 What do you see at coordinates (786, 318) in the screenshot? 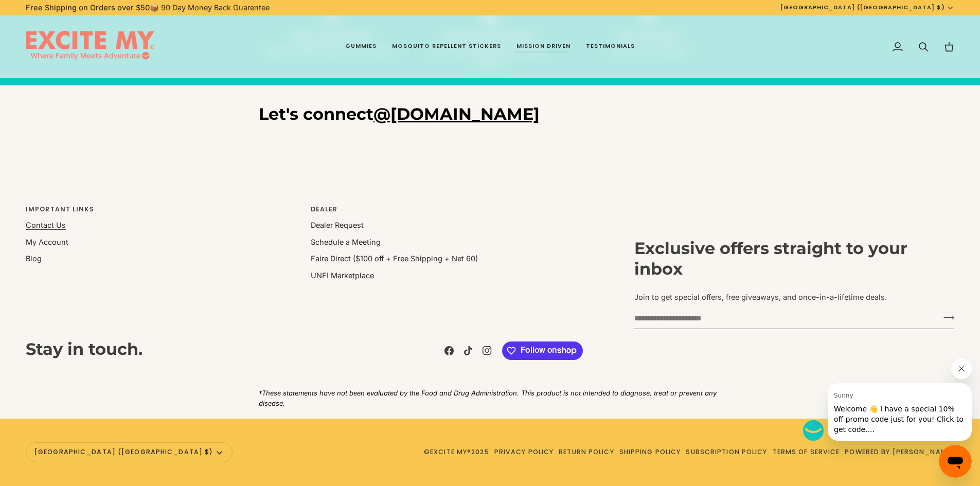
I see `input: your-email@example.com` at bounding box center [786, 318].